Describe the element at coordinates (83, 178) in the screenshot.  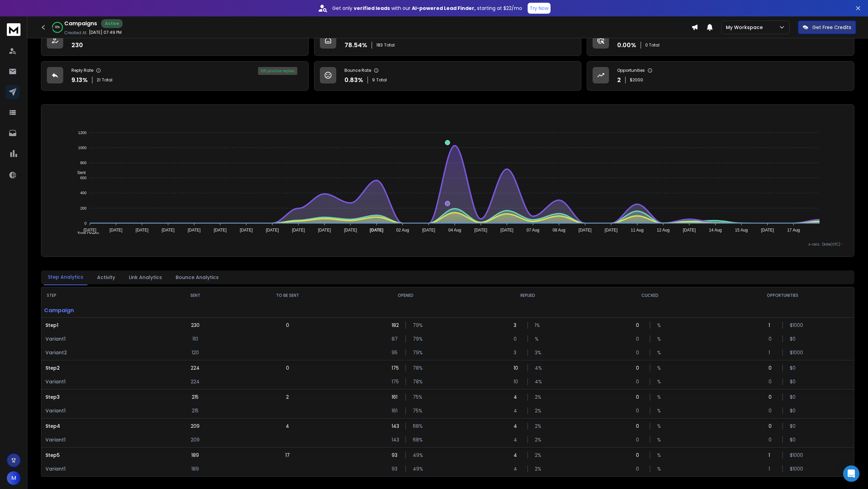
I see `tspan: 600` at that location.